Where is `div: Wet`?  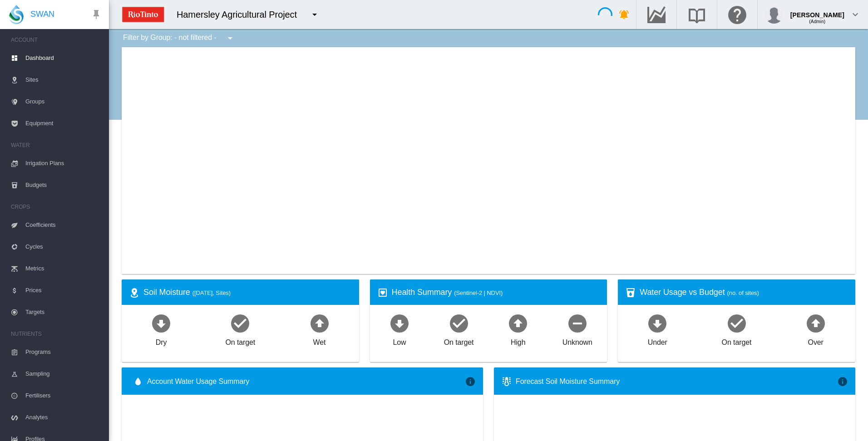
div: Wet is located at coordinates (320, 341).